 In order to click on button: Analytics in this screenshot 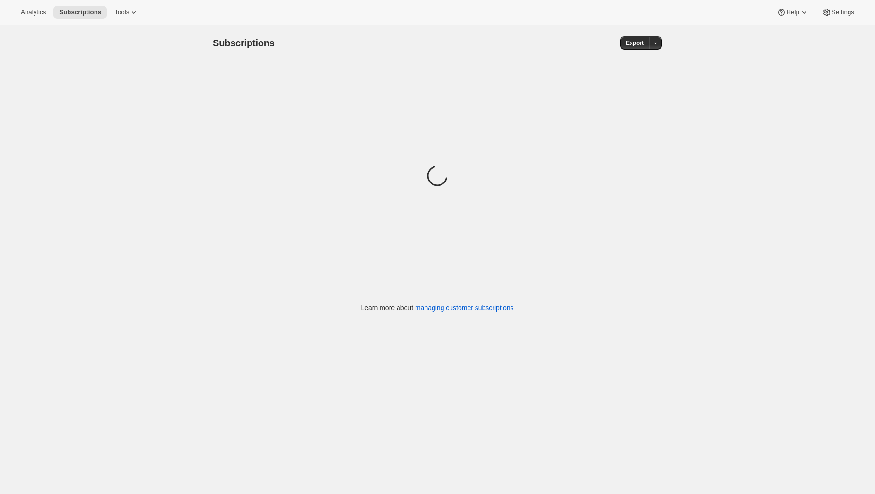, I will do `click(33, 12)`.